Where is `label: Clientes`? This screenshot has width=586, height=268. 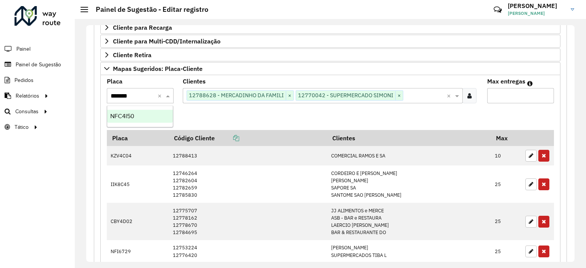
label: Clientes is located at coordinates (194, 81).